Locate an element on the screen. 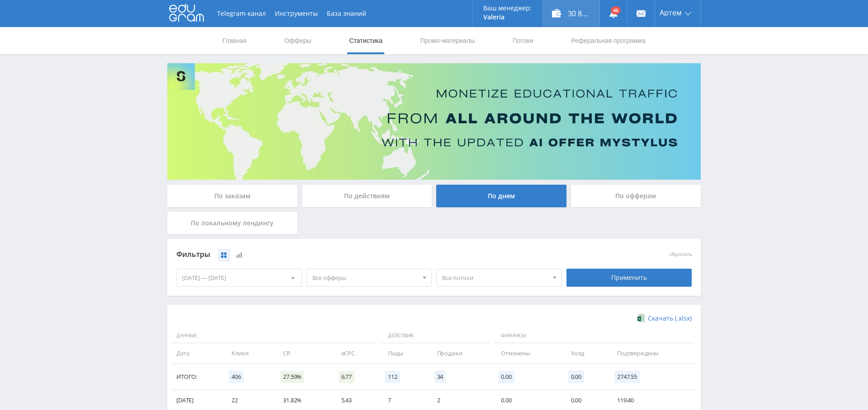 The image size is (868, 410). a: Главная is located at coordinates (234, 41).